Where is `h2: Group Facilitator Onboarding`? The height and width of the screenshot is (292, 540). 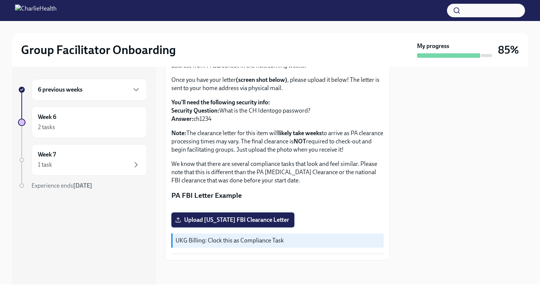 h2: Group Facilitator Onboarding is located at coordinates (98, 50).